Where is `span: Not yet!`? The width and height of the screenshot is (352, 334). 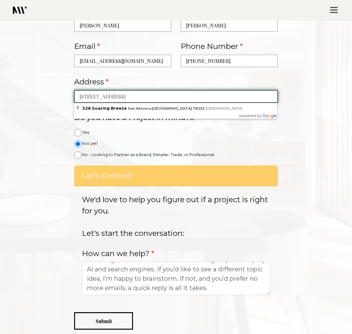
span: Not yet! is located at coordinates (90, 143).